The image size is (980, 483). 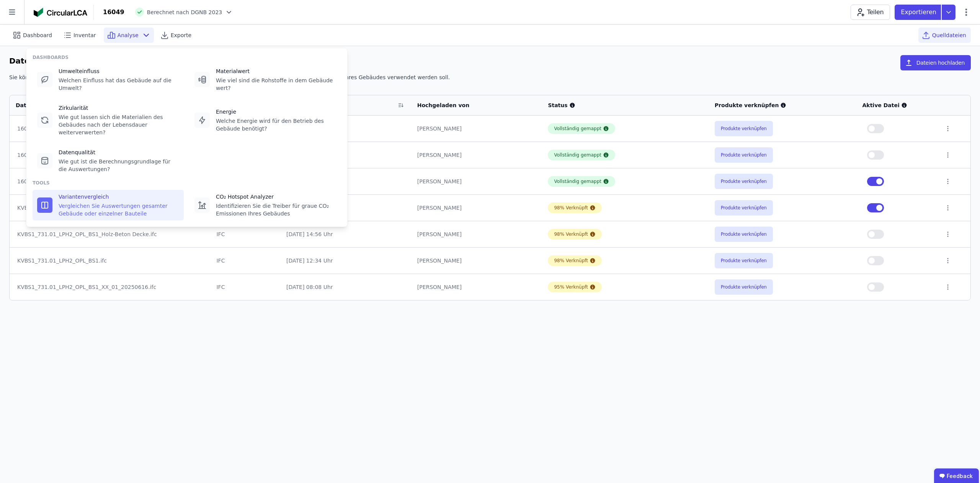 I want to click on div: Materialwert, so click(x=276, y=71).